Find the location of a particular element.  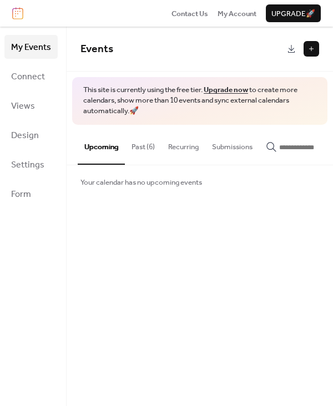

a: Form is located at coordinates (31, 194).